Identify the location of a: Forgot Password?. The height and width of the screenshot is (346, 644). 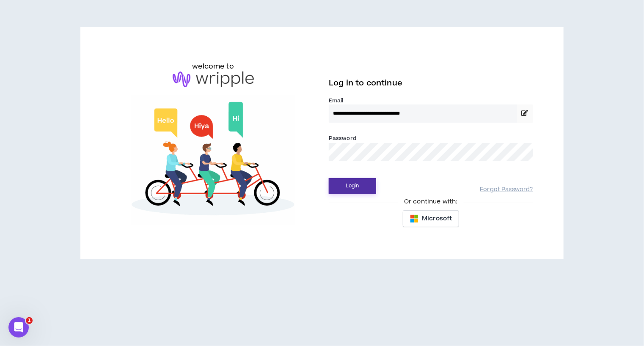
(506, 189).